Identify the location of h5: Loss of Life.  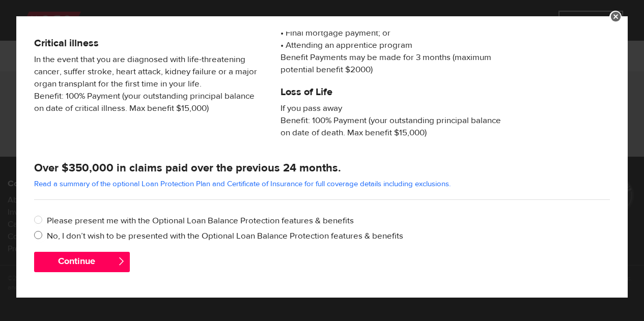
(396, 92).